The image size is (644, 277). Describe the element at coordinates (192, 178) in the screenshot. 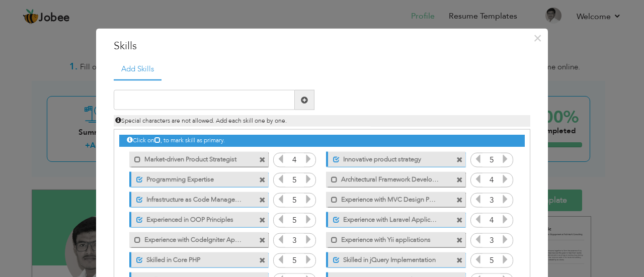

I see `label: Programming Expertise` at that location.